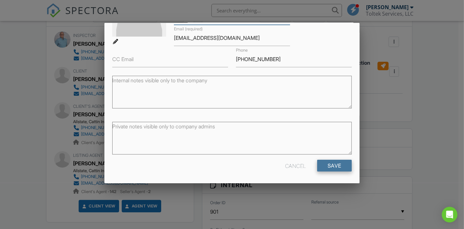  What do you see at coordinates (242, 50) in the screenshot?
I see `label: Phone` at bounding box center [242, 50].